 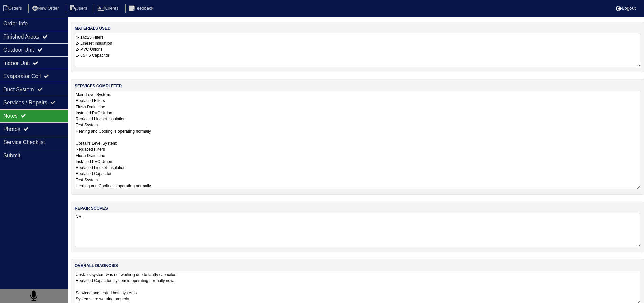 I want to click on label: materials used, so click(x=93, y=28).